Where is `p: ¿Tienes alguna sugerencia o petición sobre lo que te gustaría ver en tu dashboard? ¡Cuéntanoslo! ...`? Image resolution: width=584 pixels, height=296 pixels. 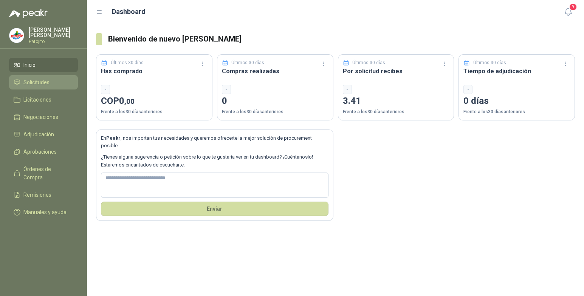 p: ¿Tienes alguna sugerencia o petición sobre lo que te gustaría ver en tu dashboard? ¡Cuéntanoslo! ... is located at coordinates (215, 161).